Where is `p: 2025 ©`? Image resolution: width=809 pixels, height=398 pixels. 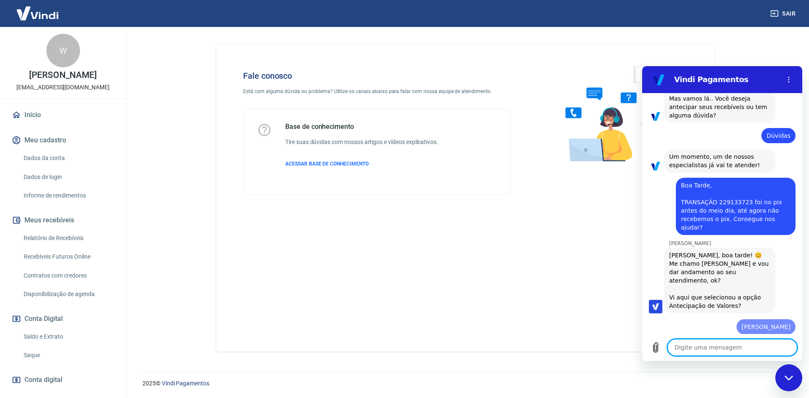 p: 2025 © is located at coordinates (465, 383).